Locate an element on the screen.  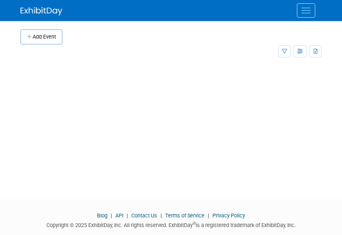
a: Contact Us is located at coordinates (144, 215).